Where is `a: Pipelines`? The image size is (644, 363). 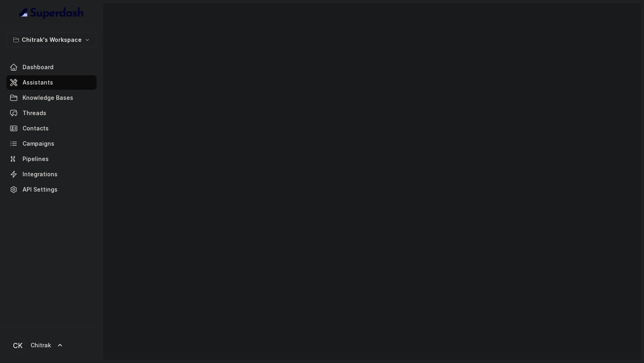
a: Pipelines is located at coordinates (51, 159).